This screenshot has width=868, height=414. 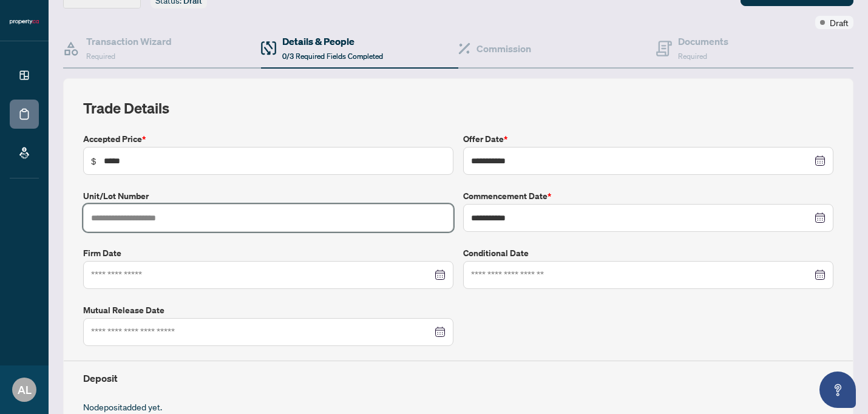 What do you see at coordinates (268, 196) in the screenshot?
I see `label: Unit/Lot Number` at bounding box center [268, 196].